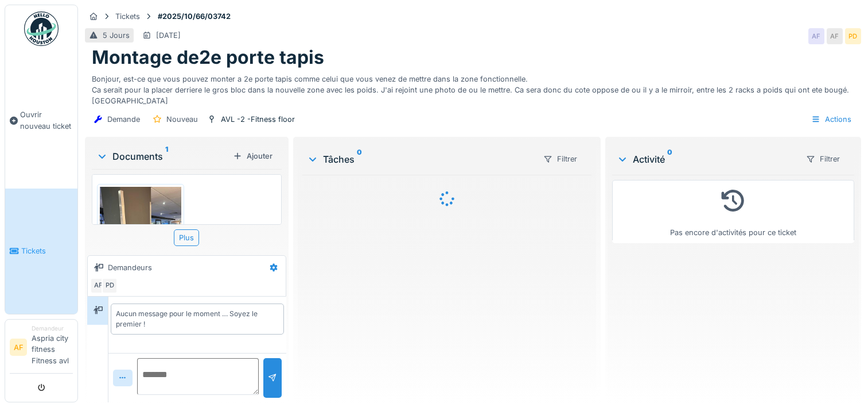 Image resolution: width=868 pixels, height=407 pixels. Describe the element at coordinates (194, 16) in the screenshot. I see `strong: #2025/10/66/03742` at that location.